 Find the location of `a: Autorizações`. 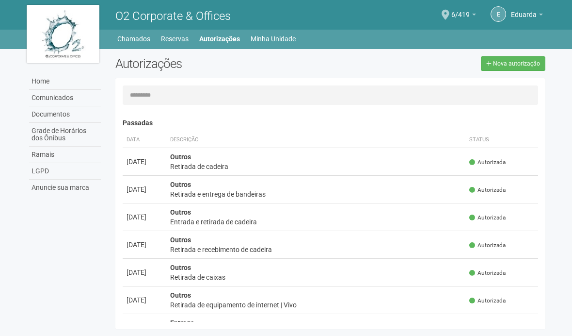

a: Autorizações is located at coordinates (220, 39).